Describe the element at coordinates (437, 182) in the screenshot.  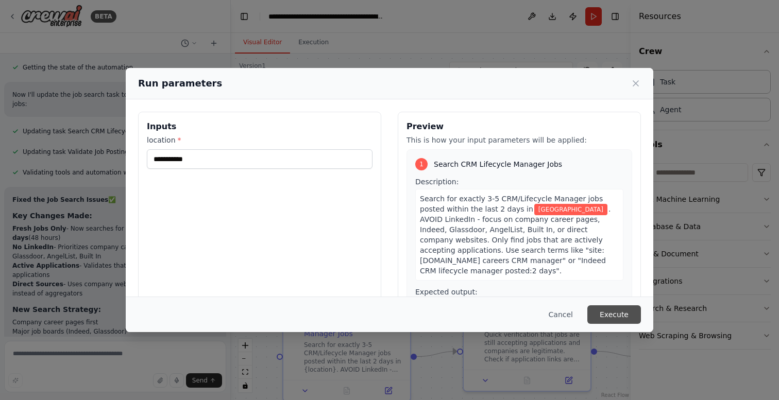
I see `span: Description:` at that location.